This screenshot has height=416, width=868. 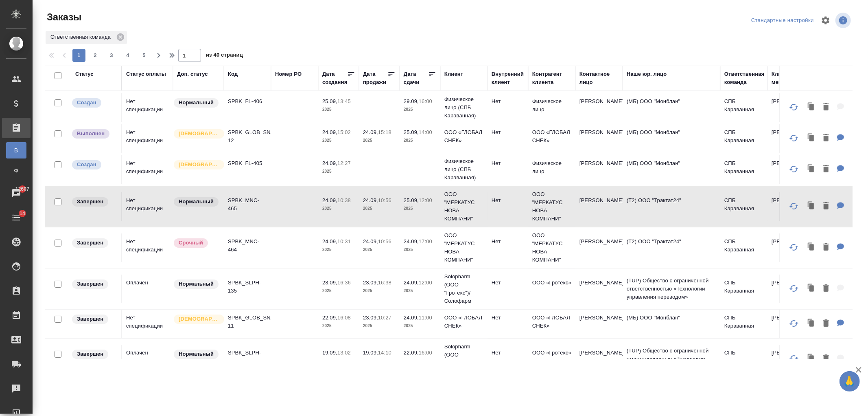 I want to click on p: SPBK_MNC-464, so click(x=248, y=245).